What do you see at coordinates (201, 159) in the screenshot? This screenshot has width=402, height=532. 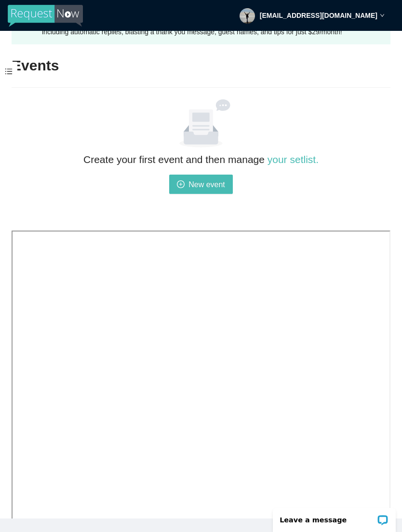 I see `h2: Create your first event and then manage` at bounding box center [201, 159].